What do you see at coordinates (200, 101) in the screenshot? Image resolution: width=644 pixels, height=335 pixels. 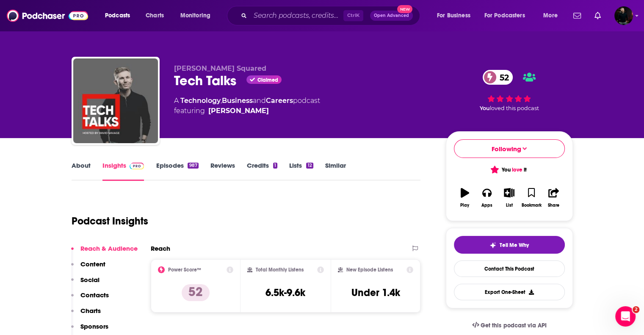 I see `a: Technology` at bounding box center [200, 101].